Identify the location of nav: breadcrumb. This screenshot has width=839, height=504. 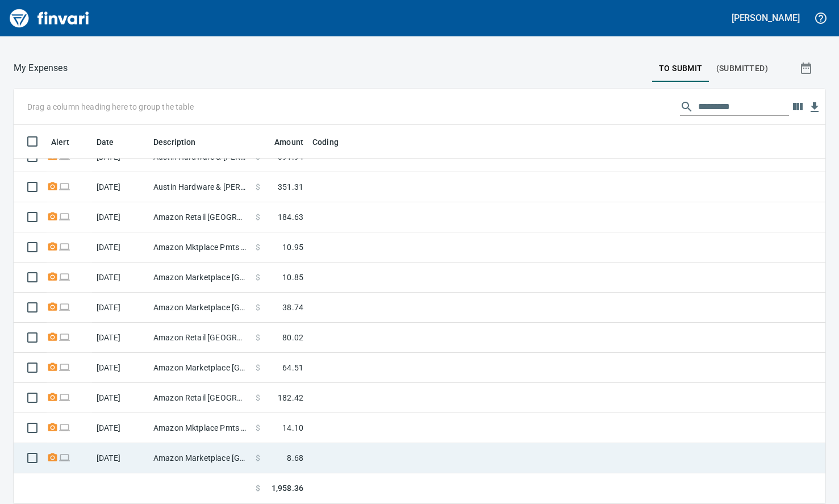
(40, 68).